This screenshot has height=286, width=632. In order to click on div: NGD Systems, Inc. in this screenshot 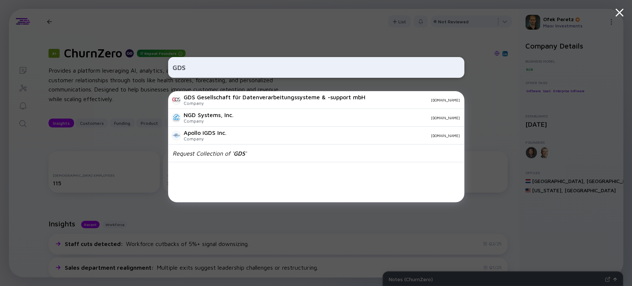, I will do `click(208, 115)`.